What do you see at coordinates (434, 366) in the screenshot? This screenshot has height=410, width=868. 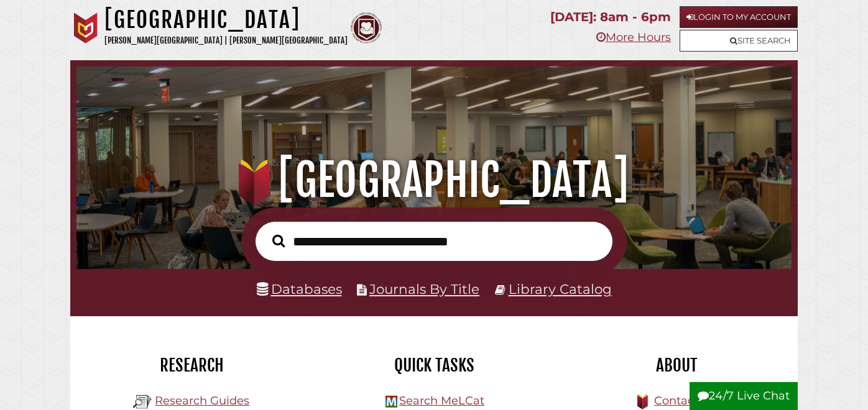 I see `h2: Quick Tasks` at bounding box center [434, 366].